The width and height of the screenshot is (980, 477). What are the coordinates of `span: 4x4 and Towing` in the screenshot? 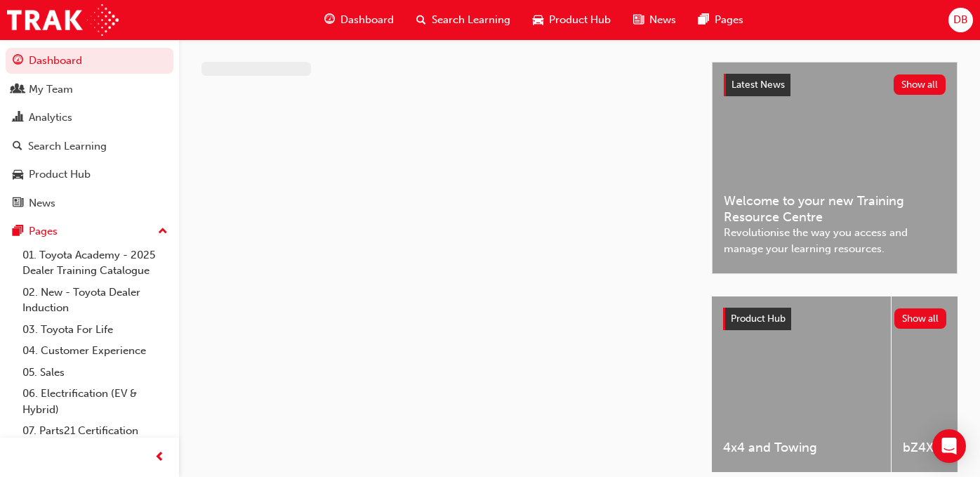 It's located at (801, 448).